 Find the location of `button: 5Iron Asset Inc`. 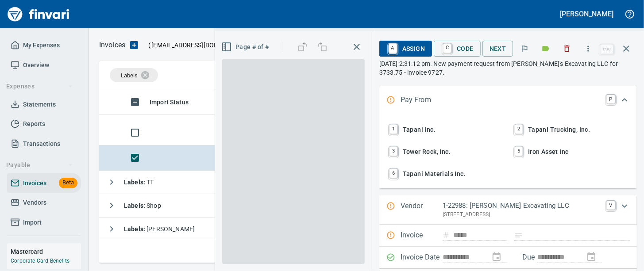

button: 5Iron Asset Inc is located at coordinates (571, 152).